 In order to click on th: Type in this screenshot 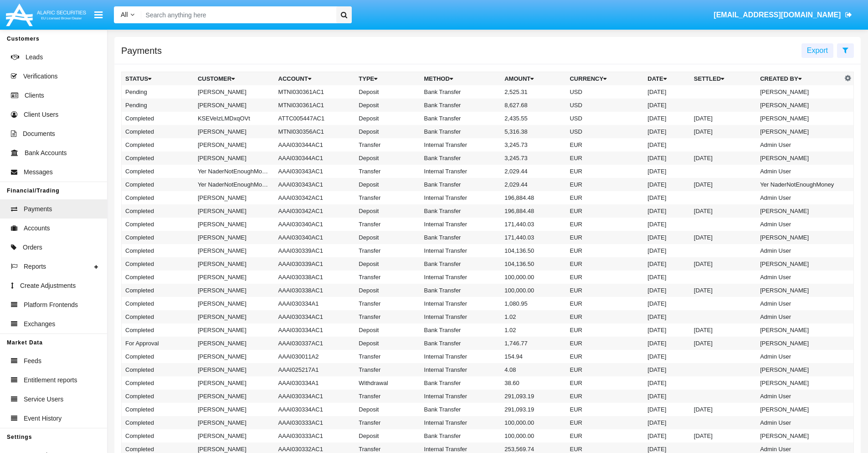, I will do `click(388, 79)`.